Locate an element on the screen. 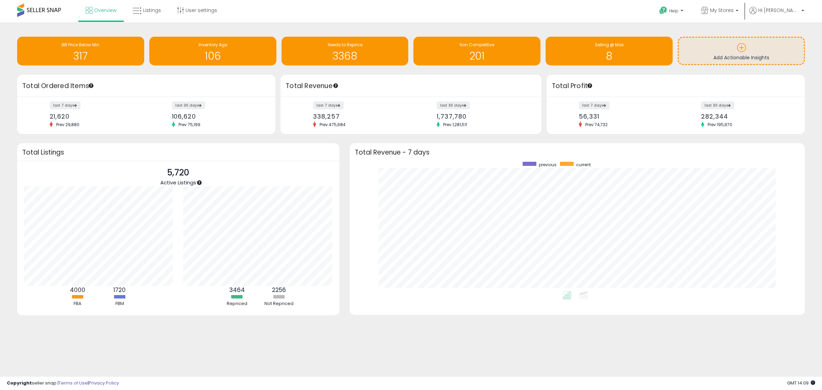  div: FBA is located at coordinates (77, 303).